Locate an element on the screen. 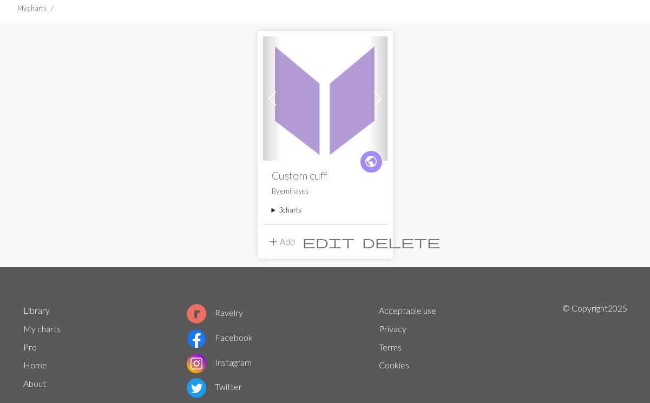  a: Twitter is located at coordinates (214, 387).